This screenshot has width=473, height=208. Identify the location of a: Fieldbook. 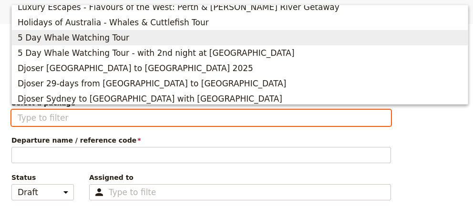
(47, 12).